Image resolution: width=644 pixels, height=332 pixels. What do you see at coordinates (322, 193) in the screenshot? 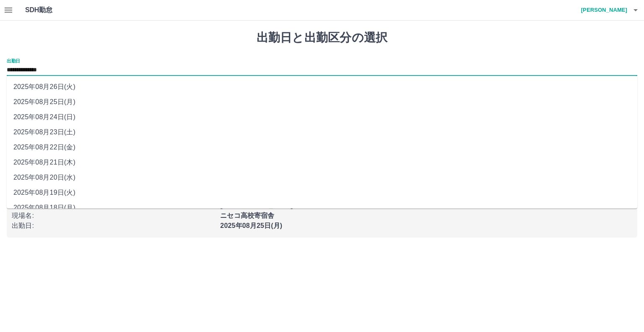
I see `li: 2025年08月19日(火)` at bounding box center [322, 193].